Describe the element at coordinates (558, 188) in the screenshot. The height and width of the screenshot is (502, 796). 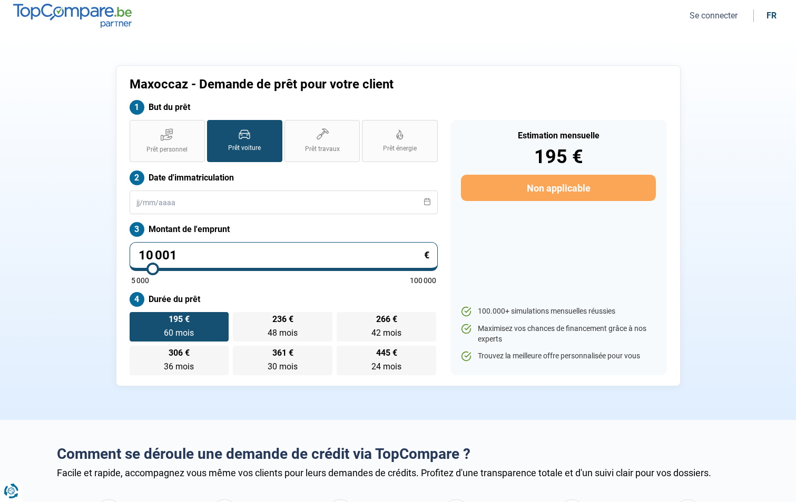
I see `button: Non applicable` at that location.